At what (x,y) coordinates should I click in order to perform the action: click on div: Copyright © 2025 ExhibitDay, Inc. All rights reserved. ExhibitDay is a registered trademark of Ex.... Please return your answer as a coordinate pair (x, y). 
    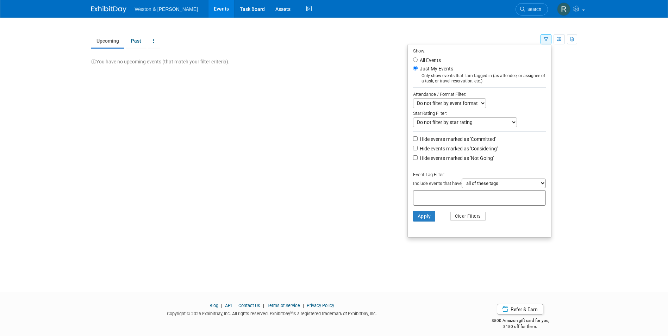
    Looking at the image, I should click on (272, 313).